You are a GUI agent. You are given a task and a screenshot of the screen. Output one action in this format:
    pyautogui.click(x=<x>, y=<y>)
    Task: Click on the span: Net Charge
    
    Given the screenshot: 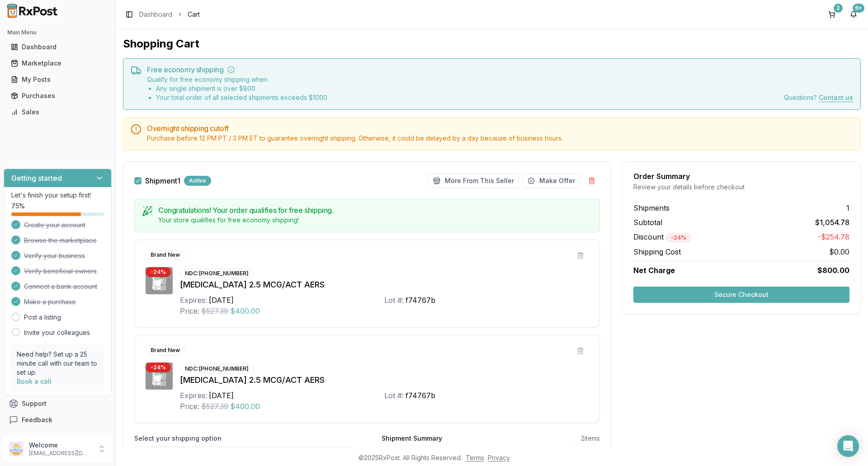 What is the action you would take?
    pyautogui.click(x=654, y=270)
    